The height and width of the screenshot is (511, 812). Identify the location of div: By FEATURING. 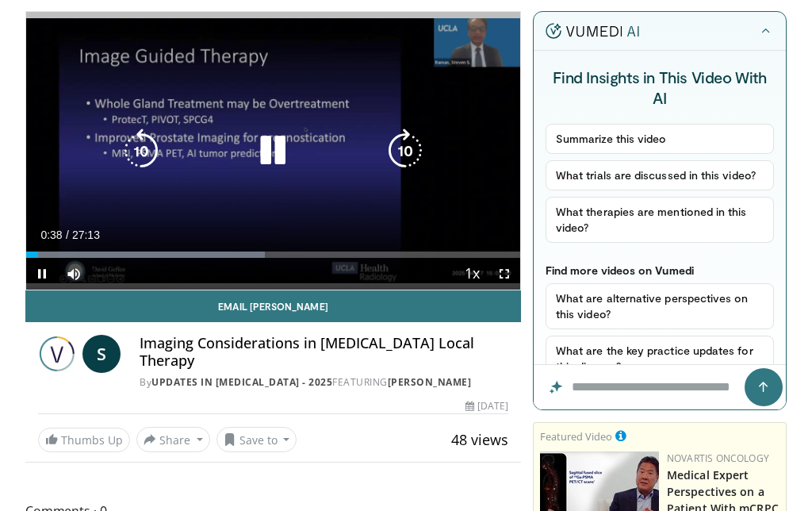
(324, 383).